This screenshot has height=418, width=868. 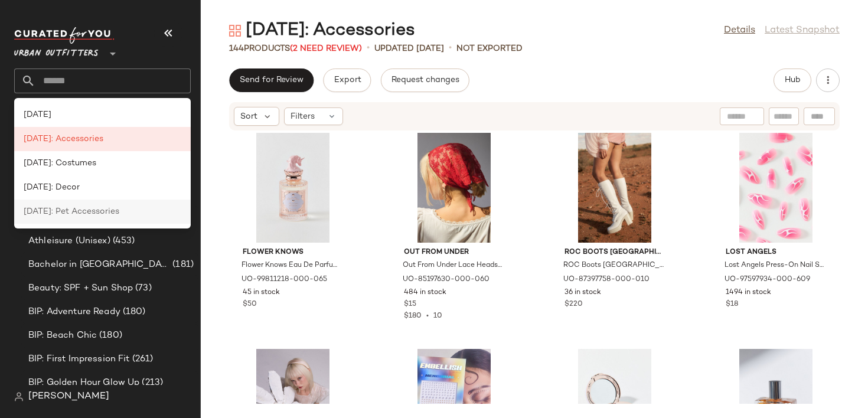 What do you see at coordinates (731, 304) in the screenshot?
I see `span: $18` at bounding box center [731, 304].